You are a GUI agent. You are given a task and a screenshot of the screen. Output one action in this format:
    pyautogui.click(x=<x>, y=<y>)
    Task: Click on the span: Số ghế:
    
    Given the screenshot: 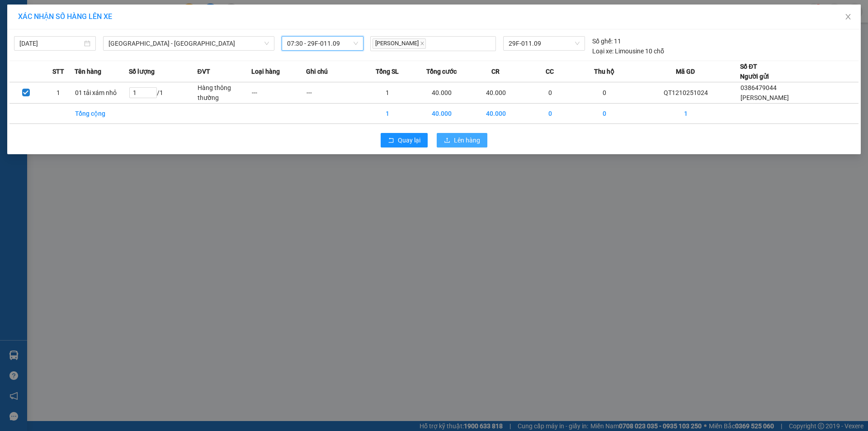 What is the action you would take?
    pyautogui.click(x=602, y=41)
    